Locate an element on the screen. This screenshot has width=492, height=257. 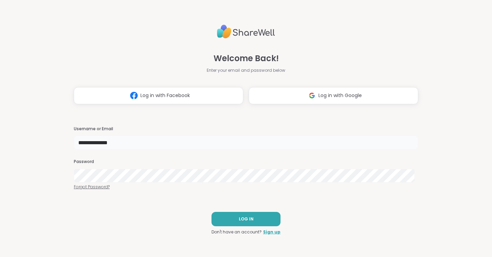
span: LOG IN is located at coordinates (246, 219).